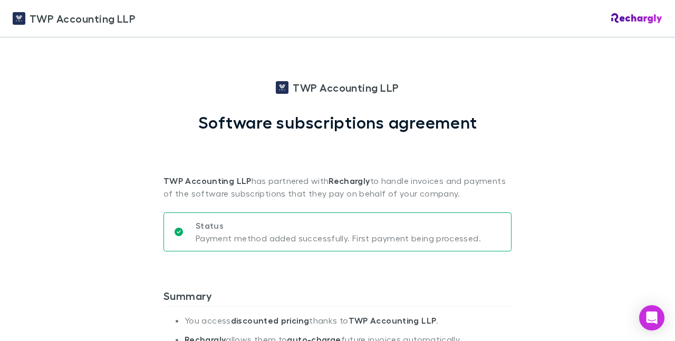  What do you see at coordinates (348, 325) in the screenshot?
I see `li: You access thanks to .` at bounding box center [348, 325].